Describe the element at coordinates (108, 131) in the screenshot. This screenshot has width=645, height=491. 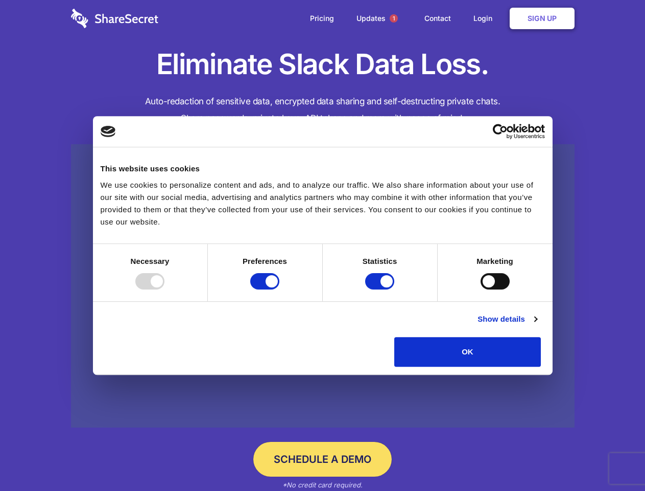
I see `img: logo` at that location.